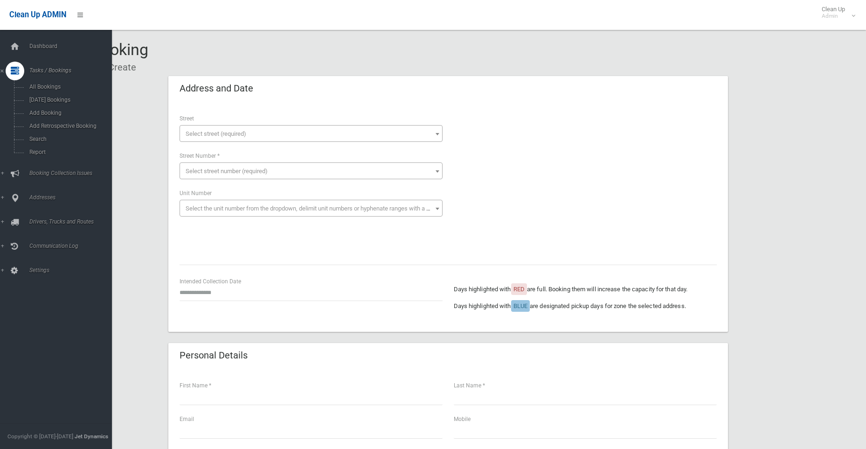 The width and height of the screenshot is (866, 449). Describe the element at coordinates (69, 152) in the screenshot. I see `span: Report` at that location.